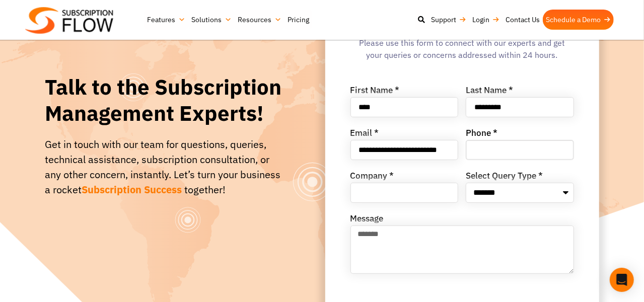 This screenshot has height=302, width=644. Describe the element at coordinates (375, 92) in the screenshot. I see `label: First Name *` at that location.